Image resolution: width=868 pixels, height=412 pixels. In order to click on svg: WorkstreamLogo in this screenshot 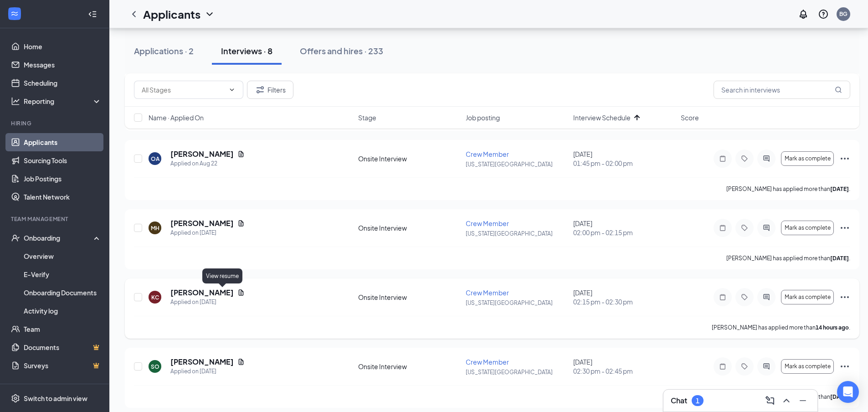, I will do `click(14, 14)`.